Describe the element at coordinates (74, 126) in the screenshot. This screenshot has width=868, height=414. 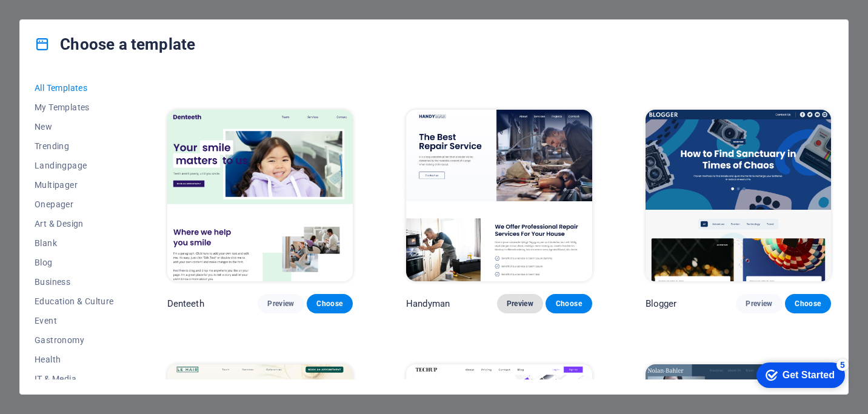
I see `button: New` at that location.